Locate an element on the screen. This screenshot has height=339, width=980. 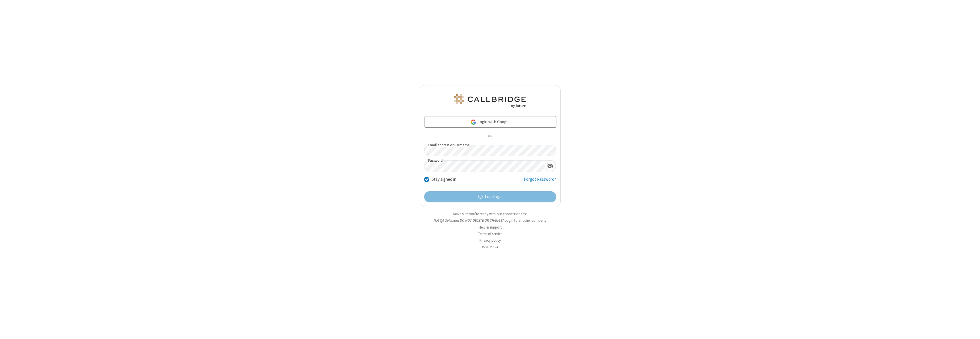
a: Privacy policy is located at coordinates (490, 240).